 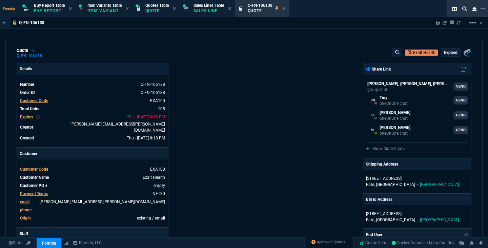 I want to click on p: End User, so click(x=374, y=235).